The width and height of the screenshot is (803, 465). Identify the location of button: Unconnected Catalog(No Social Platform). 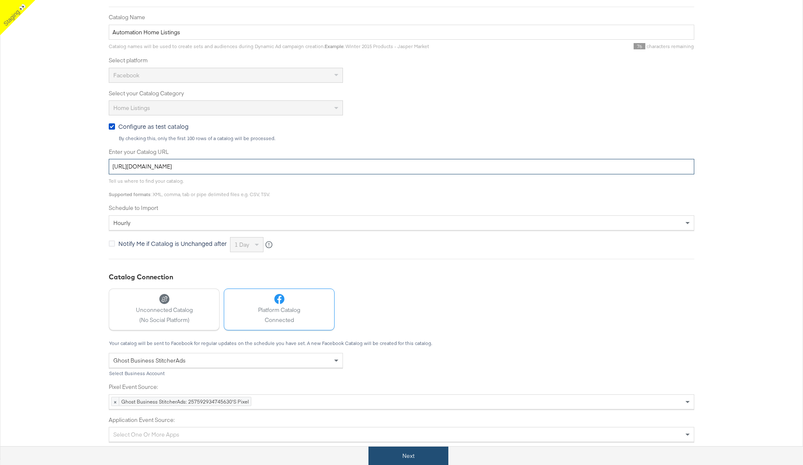
(164, 310).